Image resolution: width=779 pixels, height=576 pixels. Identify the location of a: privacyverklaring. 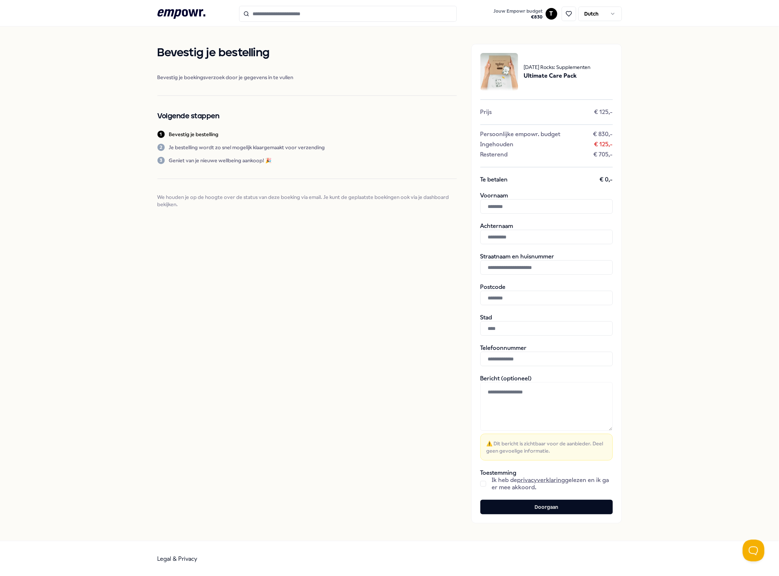
(541, 480).